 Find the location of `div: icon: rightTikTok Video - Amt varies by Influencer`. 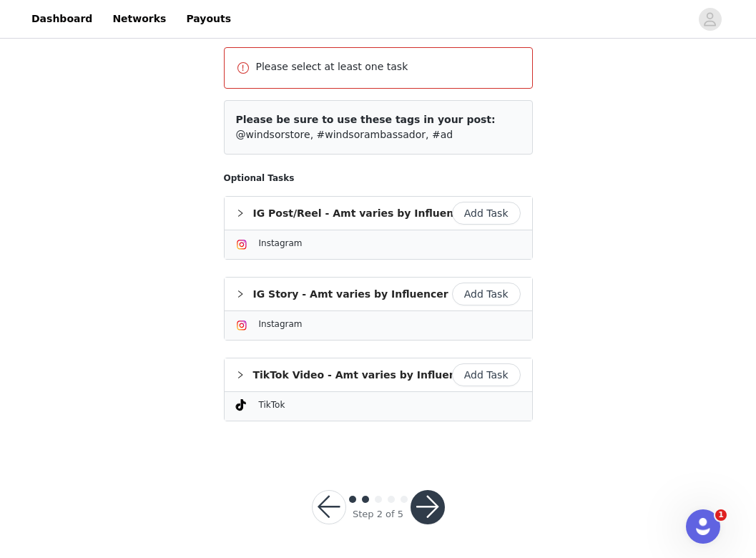

div: icon: rightTikTok Video - Amt varies by Influencer is located at coordinates (378, 375).